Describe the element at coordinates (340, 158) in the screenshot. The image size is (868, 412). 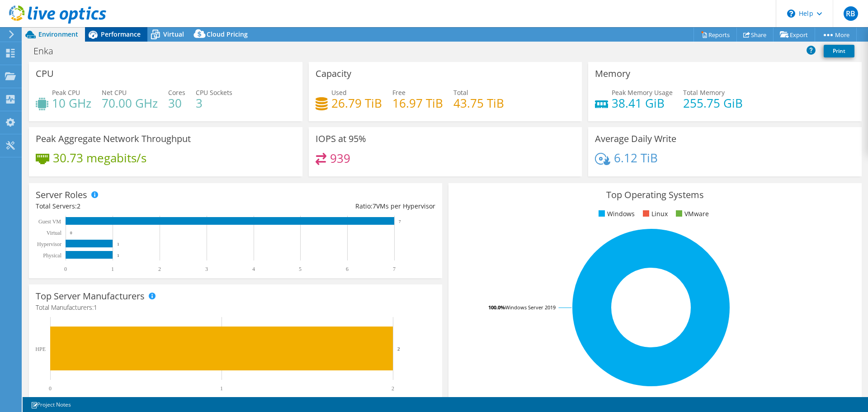
I see `h4: 939` at that location.